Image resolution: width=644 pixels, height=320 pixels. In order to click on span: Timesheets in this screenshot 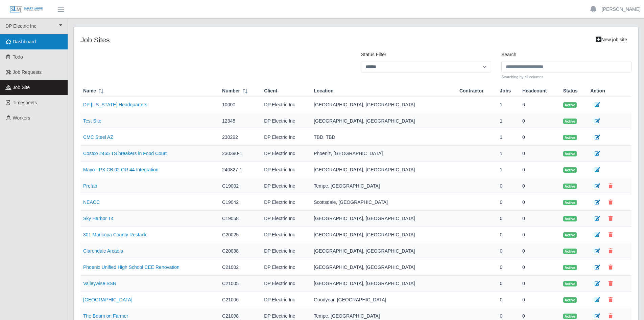, I will do `click(25, 103)`.